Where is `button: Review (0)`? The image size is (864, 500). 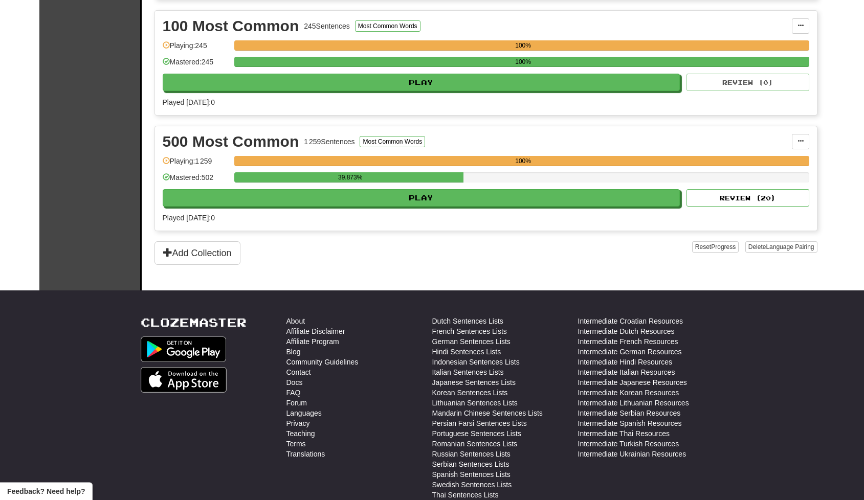 button: Review (0) is located at coordinates (748, 82).